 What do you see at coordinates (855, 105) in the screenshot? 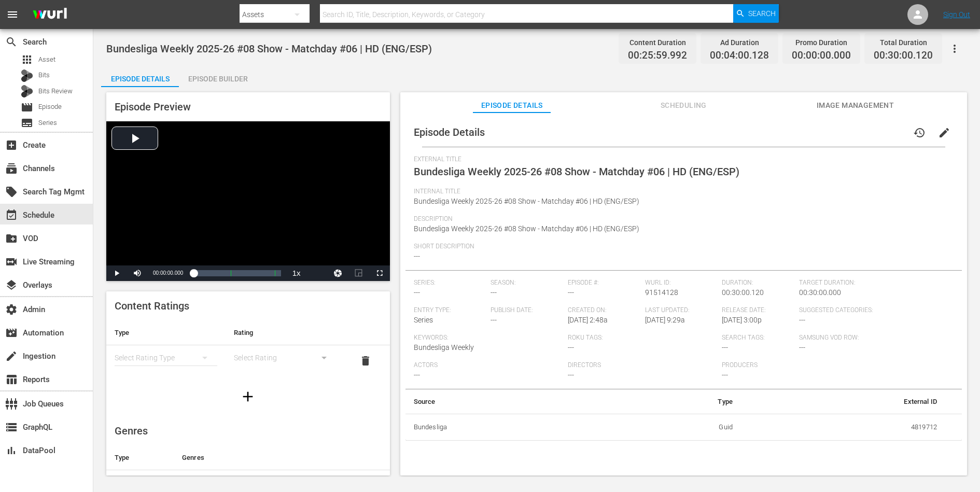
I see `span: Image Management` at bounding box center [855, 105].